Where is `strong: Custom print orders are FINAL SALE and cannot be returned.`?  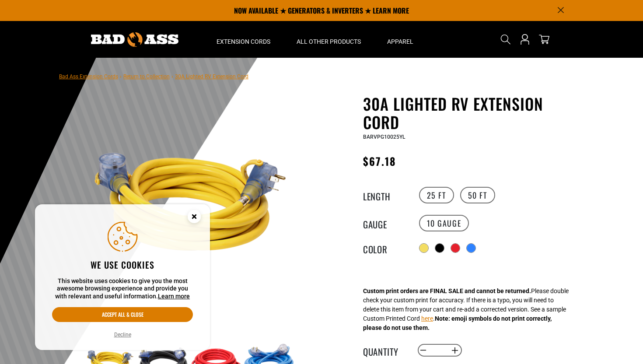 strong: Custom print orders are FINAL SALE and cannot be returned. is located at coordinates (447, 291).